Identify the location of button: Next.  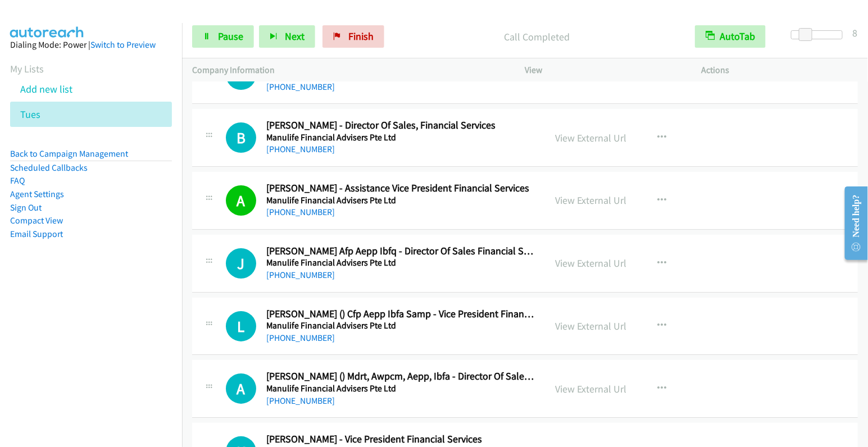
(287, 36).